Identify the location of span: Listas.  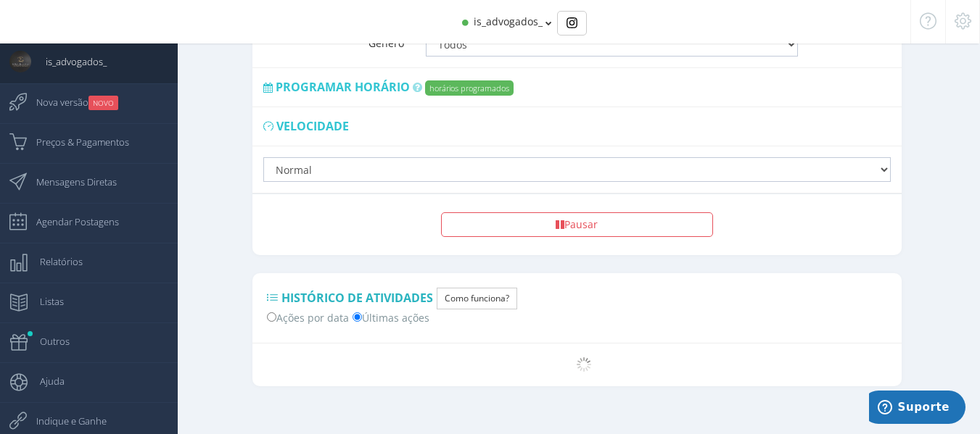
(44, 302).